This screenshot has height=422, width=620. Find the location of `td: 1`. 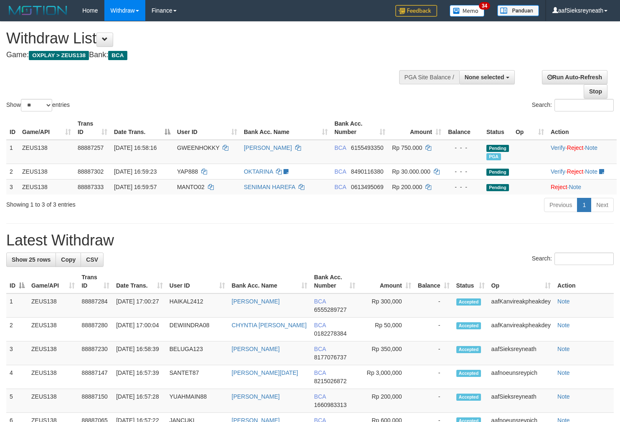

td: 1 is located at coordinates (17, 306).